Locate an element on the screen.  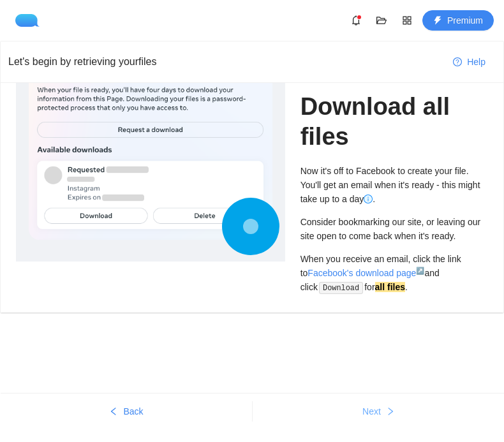
span: Next is located at coordinates (371, 412).